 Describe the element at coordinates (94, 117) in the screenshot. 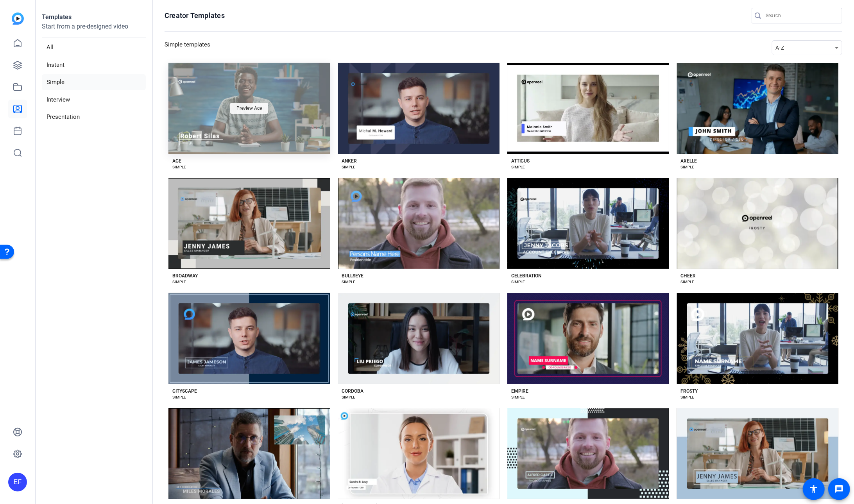

I see `li: Presentation` at that location.